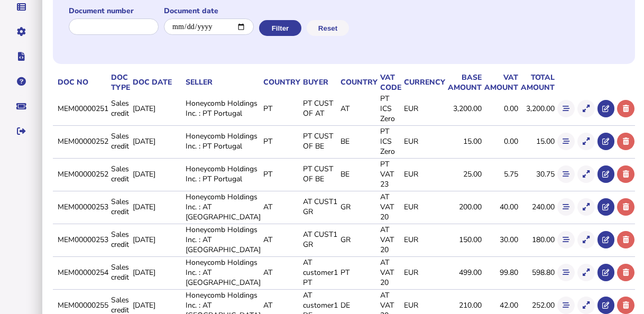 The width and height of the screenshot is (644, 314). Describe the element at coordinates (537, 174) in the screenshot. I see `td: 30.75` at that location.